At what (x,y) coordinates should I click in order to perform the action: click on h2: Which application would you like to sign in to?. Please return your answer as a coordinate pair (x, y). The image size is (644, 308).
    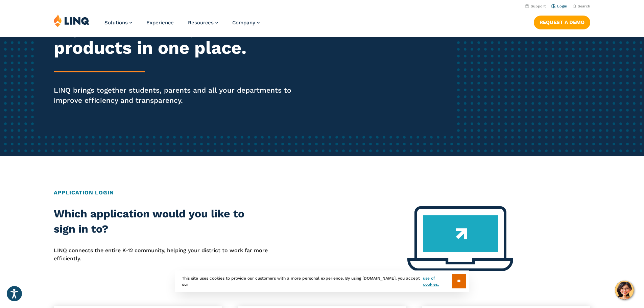
    Looking at the image, I should click on (161, 221).